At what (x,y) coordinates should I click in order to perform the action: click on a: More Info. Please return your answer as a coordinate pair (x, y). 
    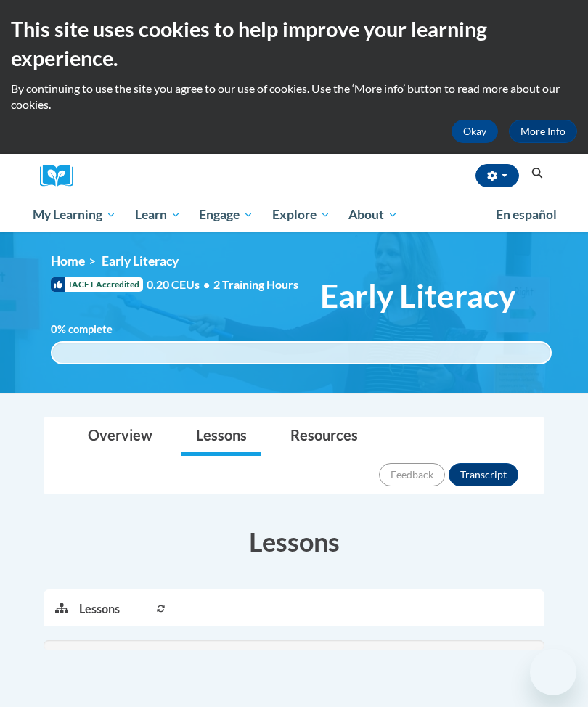
    Looking at the image, I should click on (543, 131).